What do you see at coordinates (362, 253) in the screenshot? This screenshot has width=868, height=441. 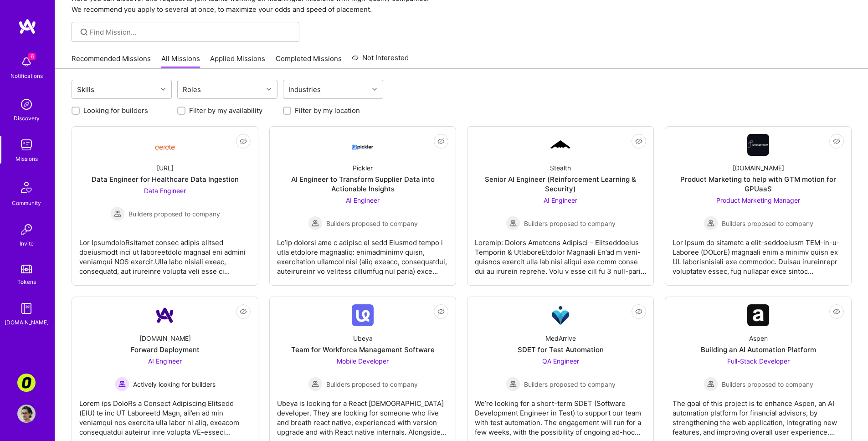 I see `div: Lo’ip dolorsi ame c adipisc el sedd Eiusmod tempo i utla etdolore magnaaliq: enimadminimv quisn, ...` at bounding box center [362, 253].